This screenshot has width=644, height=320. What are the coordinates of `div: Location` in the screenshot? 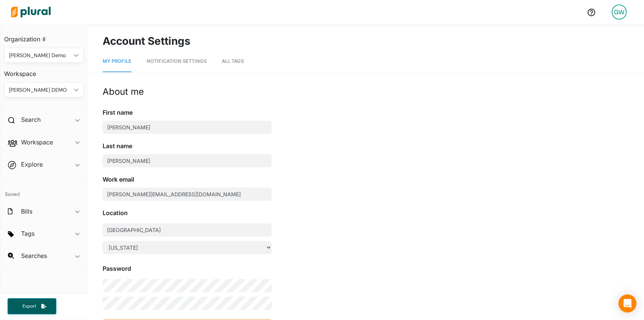 It's located at (187, 213).